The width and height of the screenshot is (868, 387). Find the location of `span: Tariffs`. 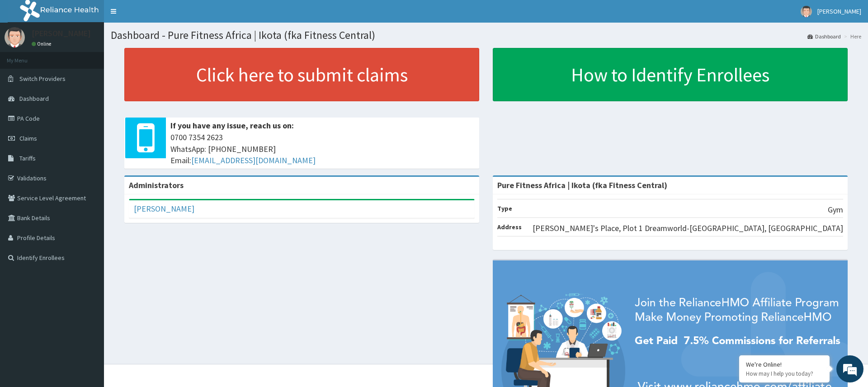

span: Tariffs is located at coordinates (27, 158).